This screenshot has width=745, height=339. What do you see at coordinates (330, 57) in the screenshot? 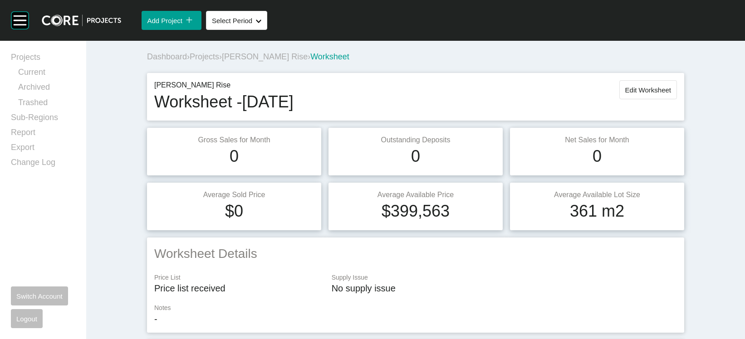
I see `span: Worksheet` at bounding box center [330, 57].